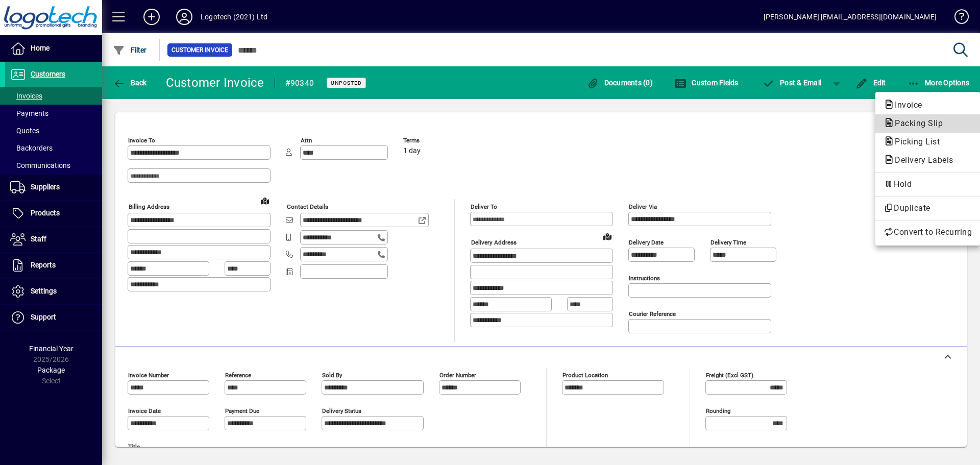  What do you see at coordinates (921, 160) in the screenshot?
I see `span: Delivery Labels` at bounding box center [921, 160].